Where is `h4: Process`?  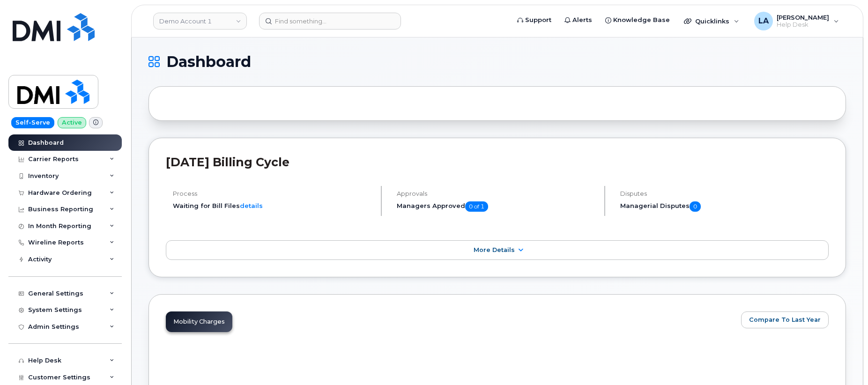 h4: Process is located at coordinates (273, 193).